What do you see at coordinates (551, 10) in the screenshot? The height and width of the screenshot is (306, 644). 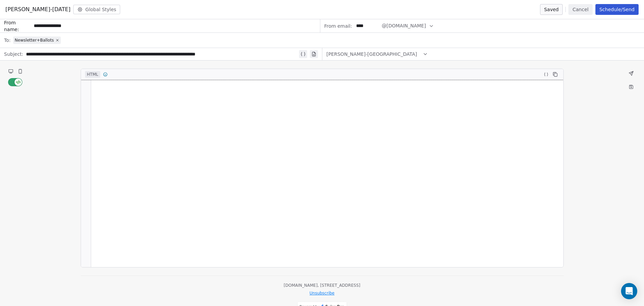 I see `button: Saved` at bounding box center [551, 10].